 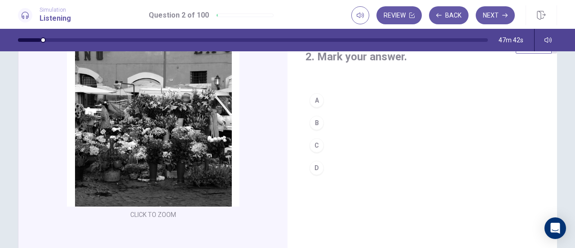 I want to click on button: Review, so click(x=399, y=15).